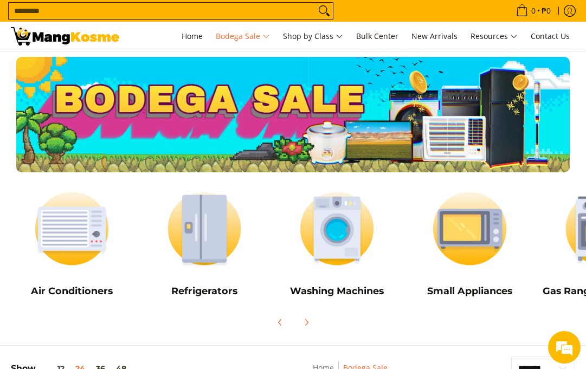 The width and height of the screenshot is (586, 369). I want to click on span: Bodega Sale, so click(243, 36).